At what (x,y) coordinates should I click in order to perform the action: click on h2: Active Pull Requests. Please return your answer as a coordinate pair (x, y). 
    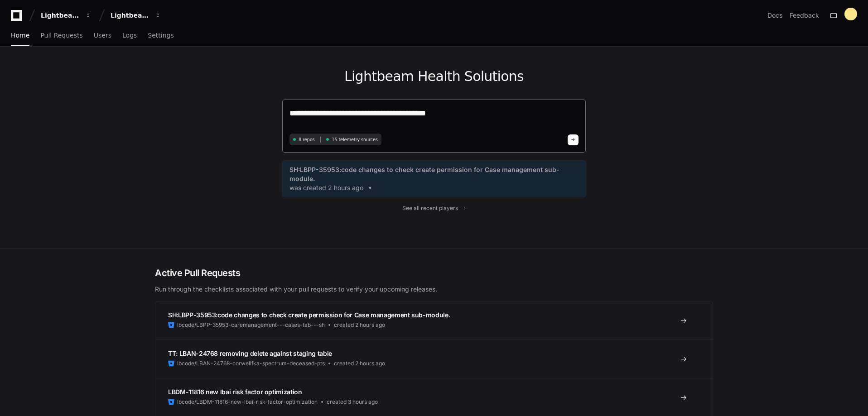
    Looking at the image, I should click on (434, 273).